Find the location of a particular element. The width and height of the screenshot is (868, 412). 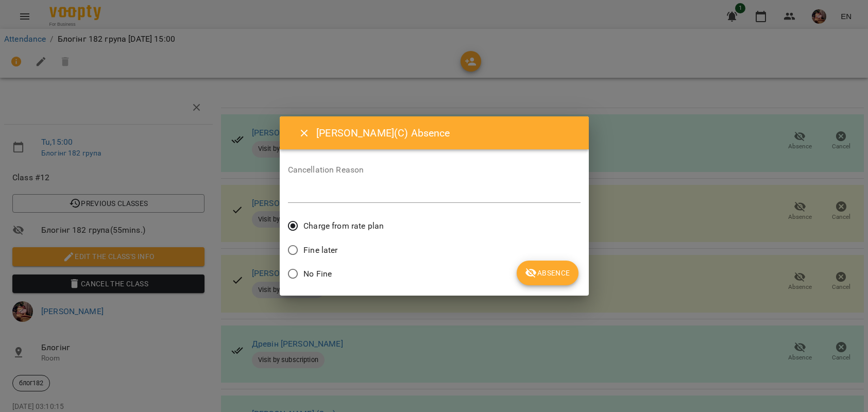

label: Cancellation Reason is located at coordinates (435, 170).